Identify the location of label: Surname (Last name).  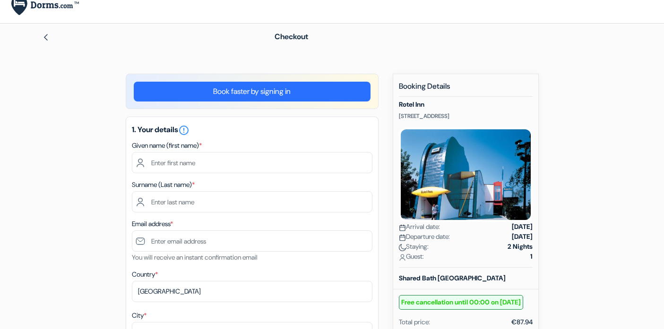
(163, 185).